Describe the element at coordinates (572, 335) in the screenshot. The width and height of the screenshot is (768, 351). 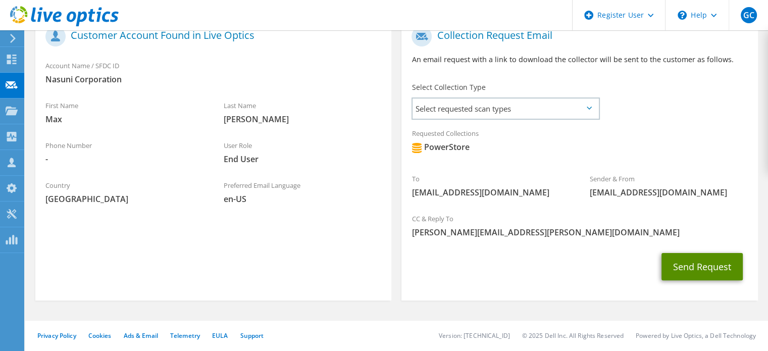
I see `li: © 2025 Dell Inc. All Rights Reserved` at that location.